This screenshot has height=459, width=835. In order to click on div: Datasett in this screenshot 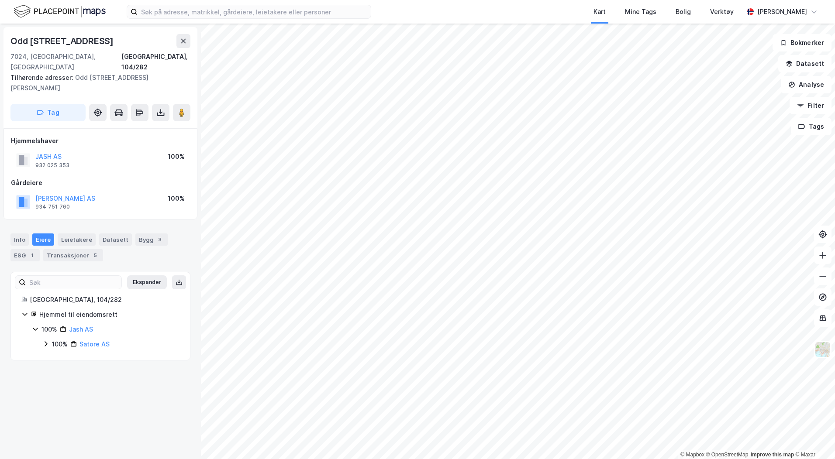, I will do `click(115, 240)`.